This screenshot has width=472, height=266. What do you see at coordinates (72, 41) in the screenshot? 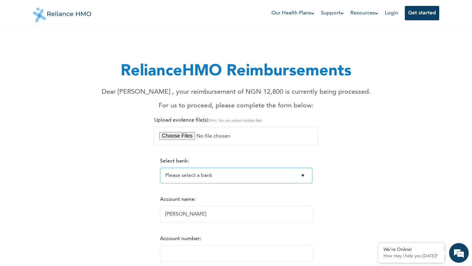
I see `div: Chat with us now` at bounding box center [72, 41].